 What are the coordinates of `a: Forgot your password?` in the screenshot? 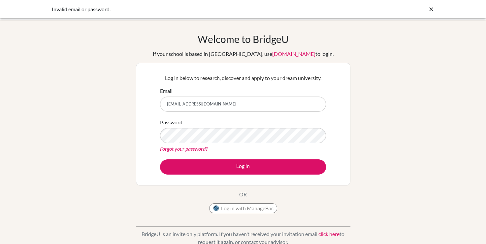 It's located at (184, 148).